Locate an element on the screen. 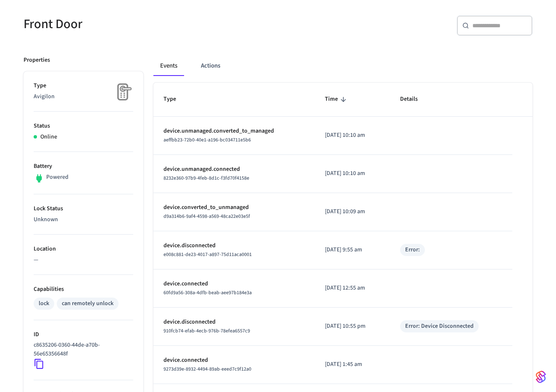 The height and width of the screenshot is (392, 556). span: 910fcb74-efab-4ecb-976b-78efea6557c9 is located at coordinates (206, 331).